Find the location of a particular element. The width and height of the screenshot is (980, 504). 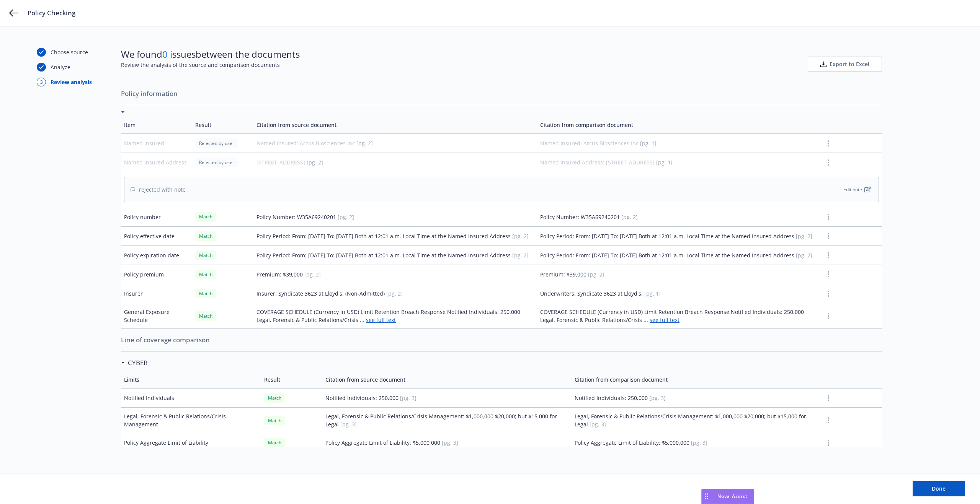

button: Edit note is located at coordinates (857, 190).